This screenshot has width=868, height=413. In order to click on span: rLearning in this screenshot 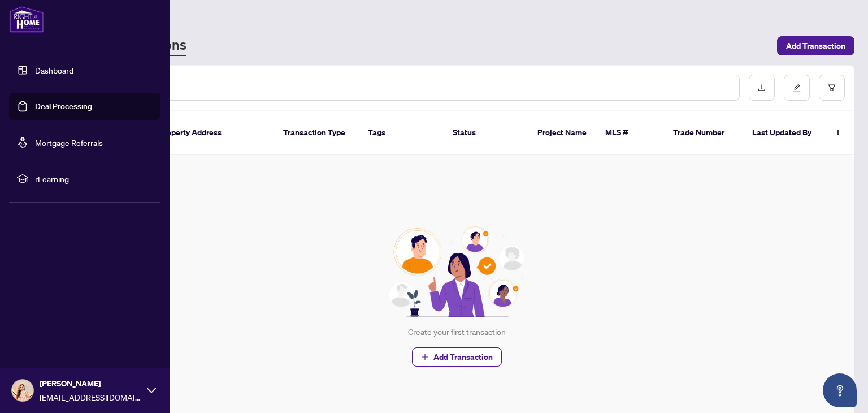, I will do `click(94, 179)`.